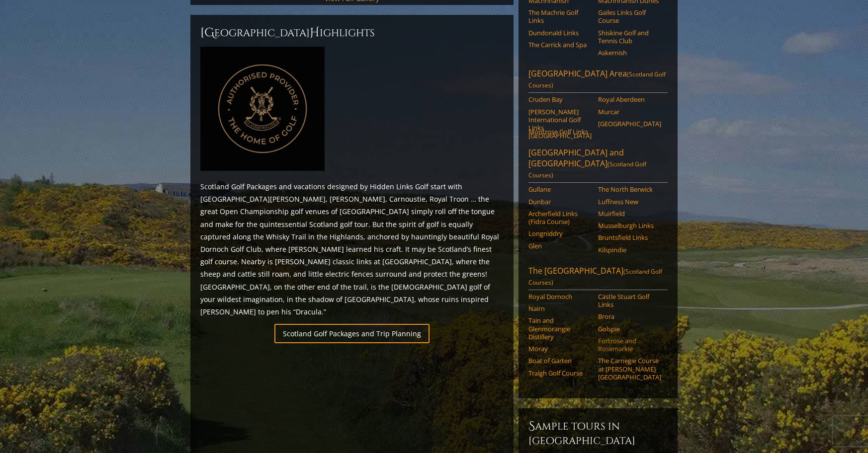 The image size is (868, 453). I want to click on a: Dundonald Links, so click(560, 33).